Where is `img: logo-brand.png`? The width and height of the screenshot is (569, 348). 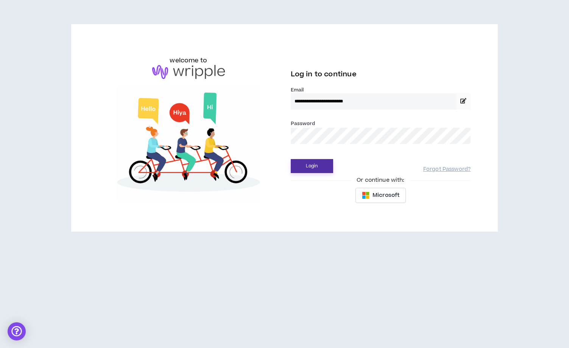
img: logo-brand.png is located at coordinates (188, 72).